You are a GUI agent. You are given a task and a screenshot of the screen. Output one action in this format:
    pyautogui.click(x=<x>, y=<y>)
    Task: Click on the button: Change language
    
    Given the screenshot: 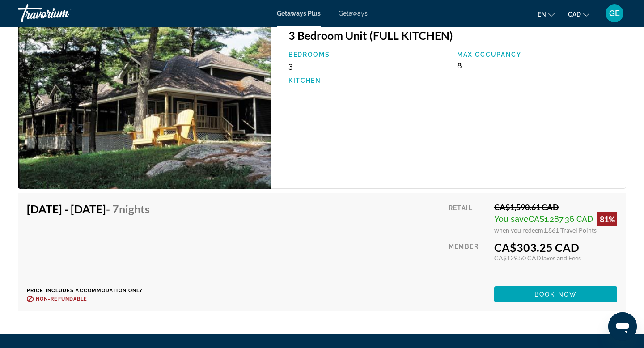 What is the action you would take?
    pyautogui.click(x=546, y=14)
    